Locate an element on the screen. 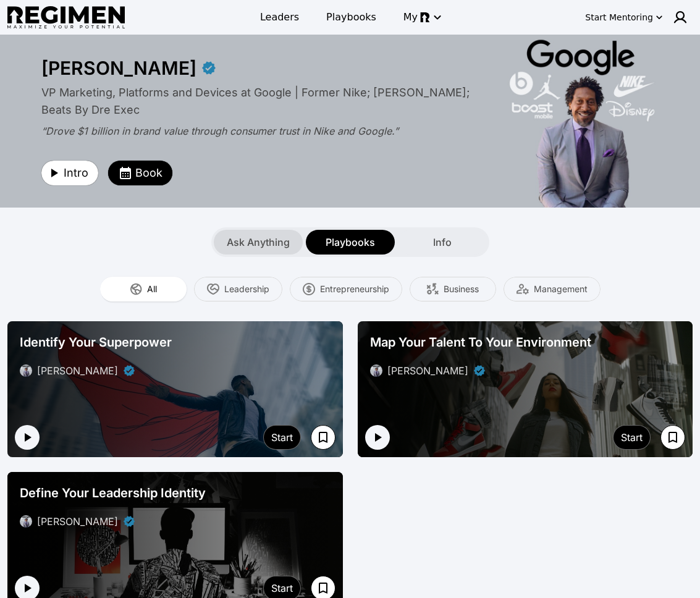 The image size is (700, 598). span: All is located at coordinates (152, 289).